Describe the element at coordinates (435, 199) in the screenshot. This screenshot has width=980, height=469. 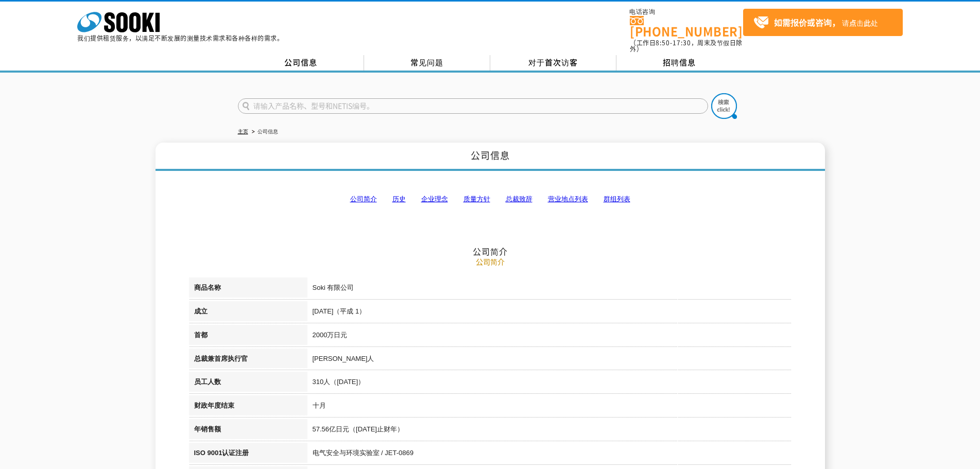
I see `a: 企业理念` at that location.